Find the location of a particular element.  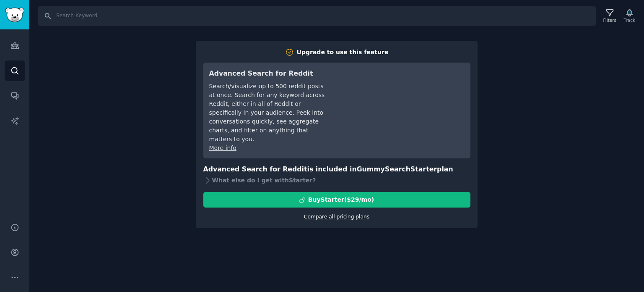

div: Buy Starter ($ 29 /mo ) is located at coordinates (341, 199).